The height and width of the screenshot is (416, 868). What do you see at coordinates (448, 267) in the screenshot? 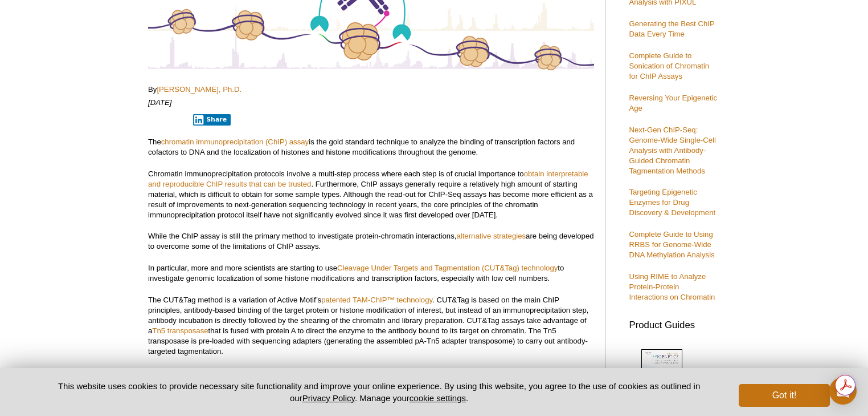
I see `a: Cleavage Under Targets and Tagmentation (CUT&Tag) technology` at bounding box center [448, 267].